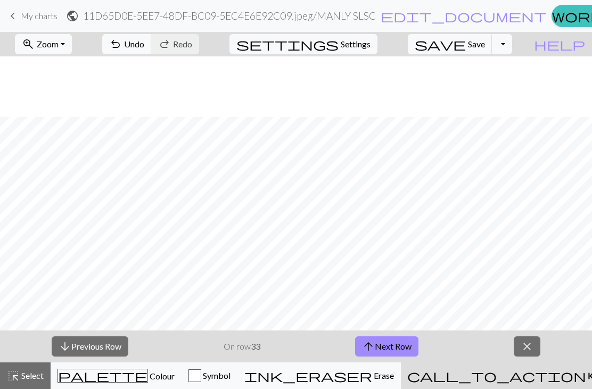  Describe the element at coordinates (304, 44) in the screenshot. I see `button: SettingsSettings` at that location.